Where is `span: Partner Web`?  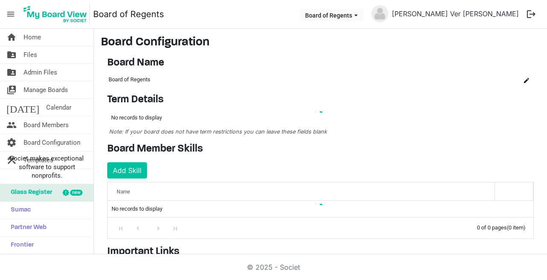 span: Partner Web is located at coordinates (27, 227).